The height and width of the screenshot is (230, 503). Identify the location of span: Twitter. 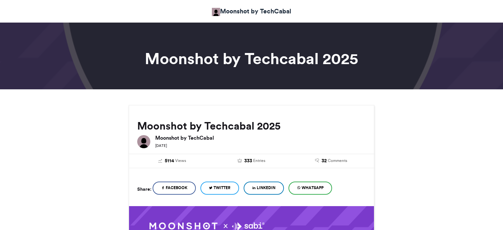
(222, 188).